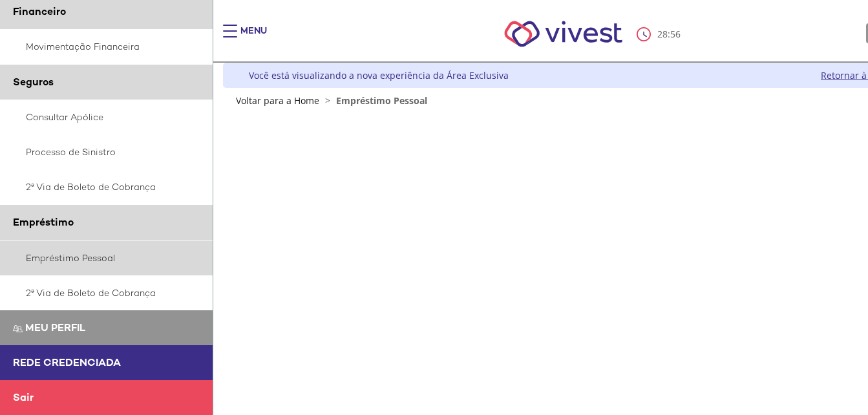 Image resolution: width=868 pixels, height=415 pixels. What do you see at coordinates (277, 100) in the screenshot?
I see `a: Voltar para a Home` at bounding box center [277, 100].